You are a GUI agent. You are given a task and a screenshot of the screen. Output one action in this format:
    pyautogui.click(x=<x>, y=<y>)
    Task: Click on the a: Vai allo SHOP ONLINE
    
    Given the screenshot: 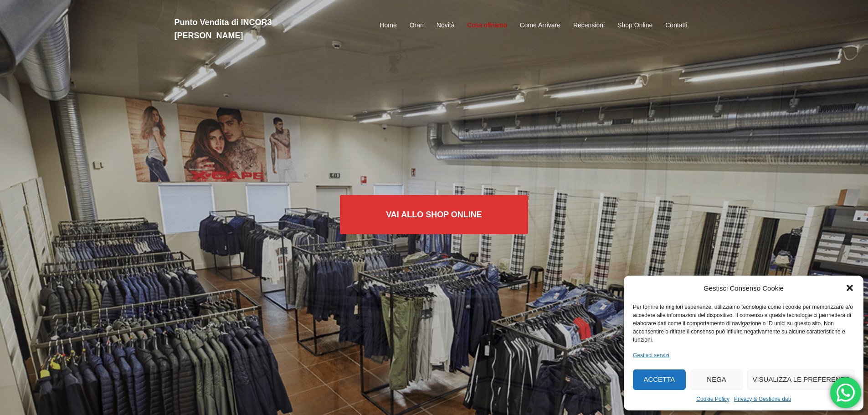 What is the action you would take?
    pyautogui.click(x=434, y=214)
    